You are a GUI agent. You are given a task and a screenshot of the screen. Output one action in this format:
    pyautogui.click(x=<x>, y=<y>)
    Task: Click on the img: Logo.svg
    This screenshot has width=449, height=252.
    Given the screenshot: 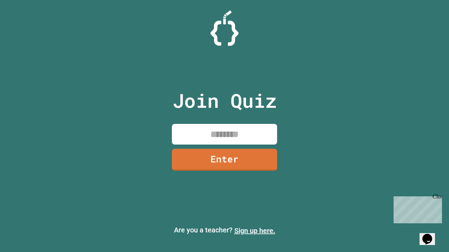 What is the action you would take?
    pyautogui.click(x=224, y=28)
    